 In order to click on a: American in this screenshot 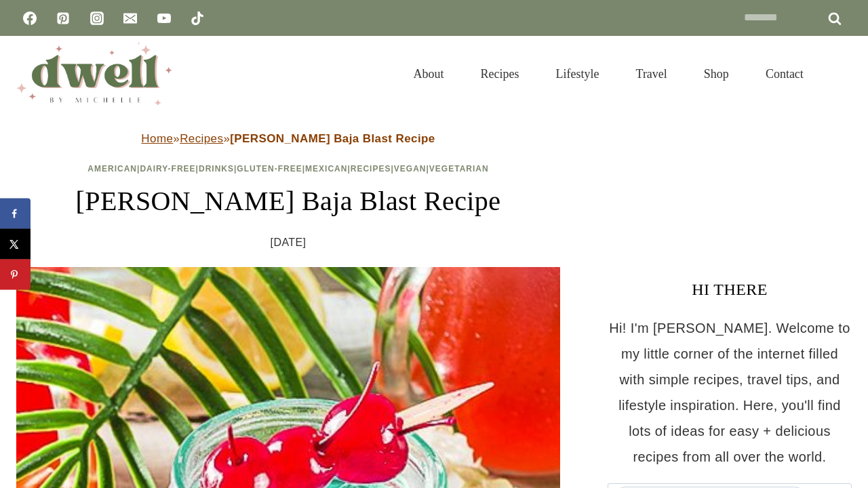, I will do `click(112, 169)`.